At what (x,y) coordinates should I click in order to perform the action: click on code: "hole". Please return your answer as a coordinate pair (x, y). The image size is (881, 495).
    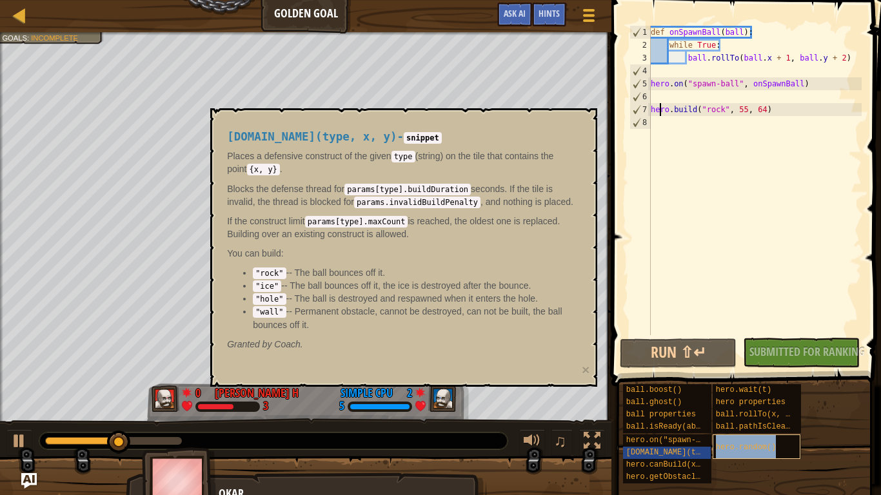
    Looking at the image, I should click on (269, 299).